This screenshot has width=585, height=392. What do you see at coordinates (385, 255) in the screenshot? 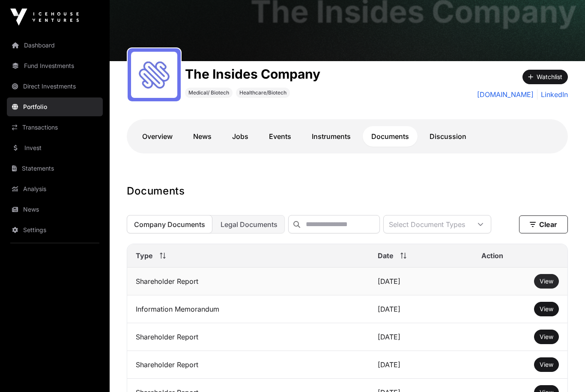
I see `span: Date` at bounding box center [385, 255].